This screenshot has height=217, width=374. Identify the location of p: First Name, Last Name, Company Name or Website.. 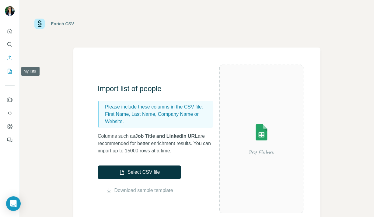
(158, 118).